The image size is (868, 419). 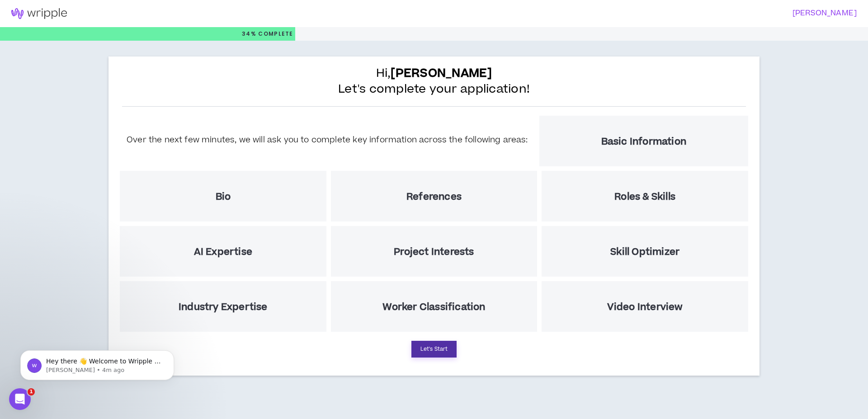 What do you see at coordinates (433, 307) in the screenshot?
I see `h5: Worker Classification` at bounding box center [433, 307].